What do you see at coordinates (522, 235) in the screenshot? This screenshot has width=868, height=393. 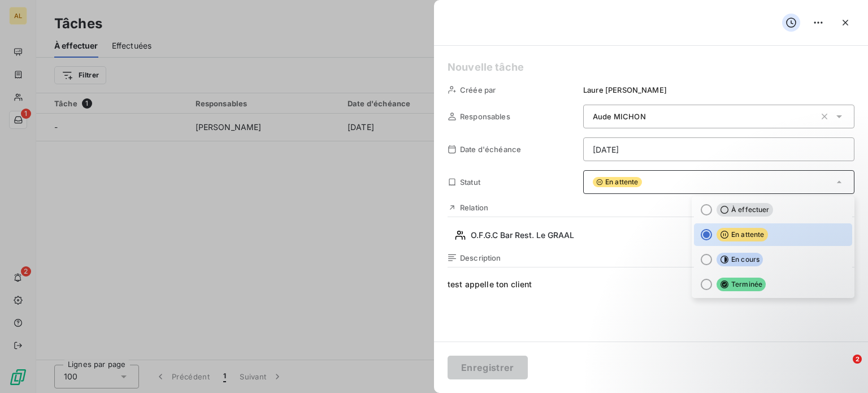 I see `span: O.F.G.C Bar Rest. Le GRAAL` at bounding box center [522, 235].